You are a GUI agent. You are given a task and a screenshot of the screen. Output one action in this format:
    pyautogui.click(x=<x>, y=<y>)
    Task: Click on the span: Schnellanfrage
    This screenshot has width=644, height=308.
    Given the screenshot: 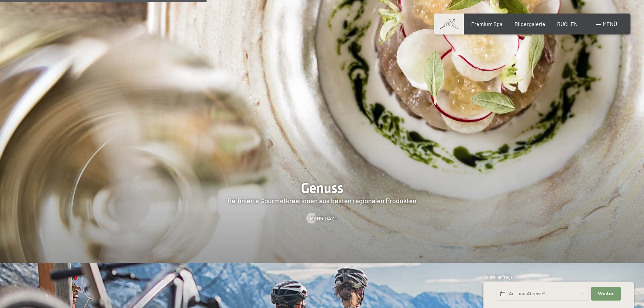 What is the action you would take?
    pyautogui.click(x=498, y=277)
    